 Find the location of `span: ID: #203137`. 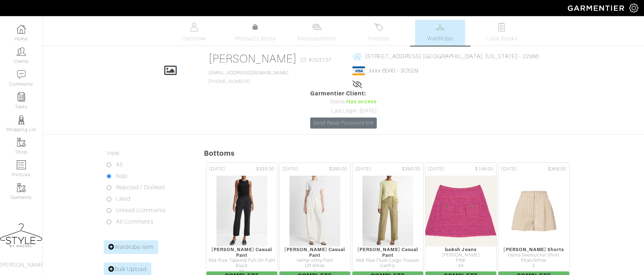

span: ID: #203137 is located at coordinates (316, 60).